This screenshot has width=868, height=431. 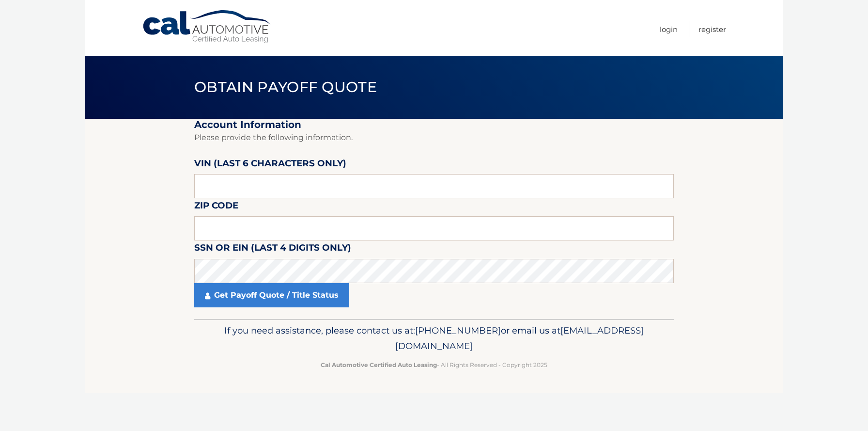 What do you see at coordinates (434, 137) in the screenshot?
I see `p: Please provide the following information.` at bounding box center [434, 137].